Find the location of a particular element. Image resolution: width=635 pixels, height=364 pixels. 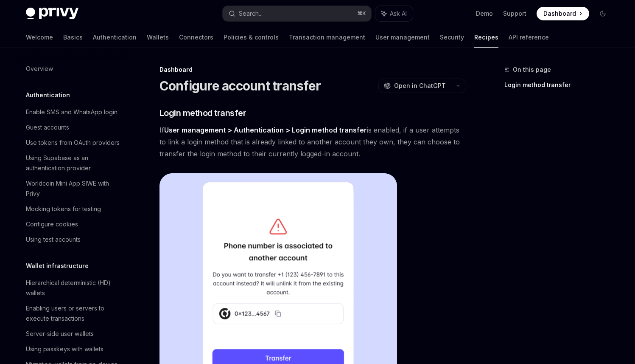

a: Support is located at coordinates (515, 13).